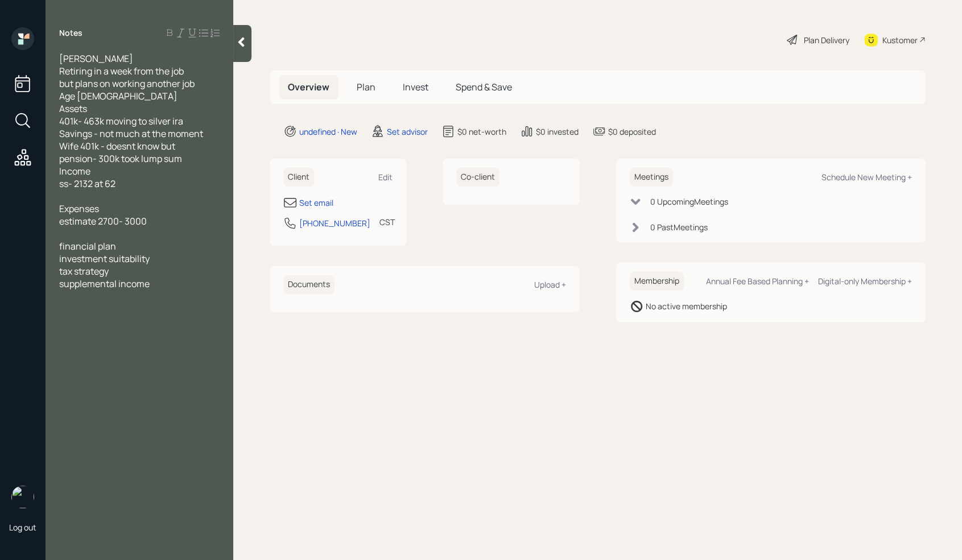 The image size is (962, 560). Describe the element at coordinates (865, 281) in the screenshot. I see `div: Digital-only Membership +` at that location.